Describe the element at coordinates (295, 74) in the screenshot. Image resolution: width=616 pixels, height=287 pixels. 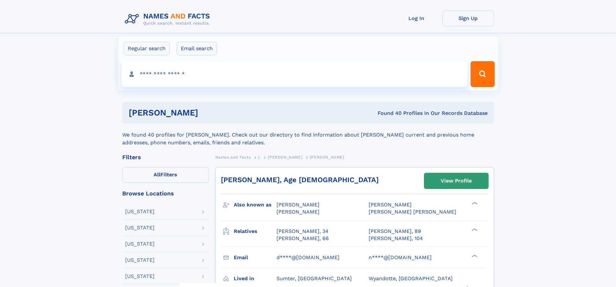
I see `input: search input` at that location.